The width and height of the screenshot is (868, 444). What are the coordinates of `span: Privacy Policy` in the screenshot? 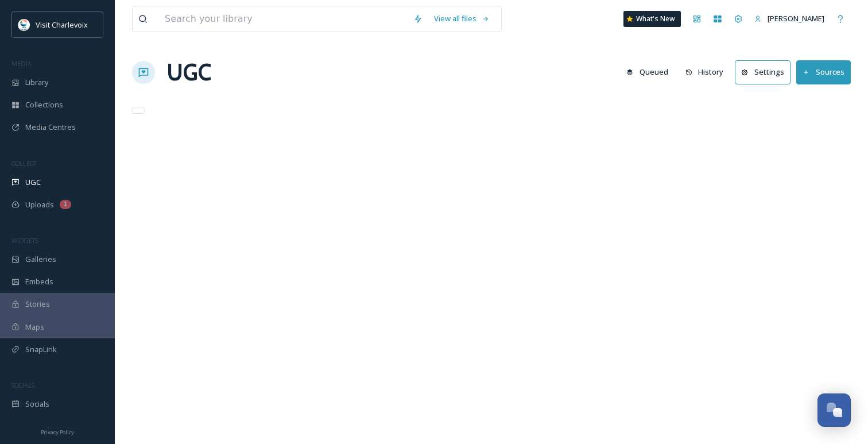 It's located at (57, 432).